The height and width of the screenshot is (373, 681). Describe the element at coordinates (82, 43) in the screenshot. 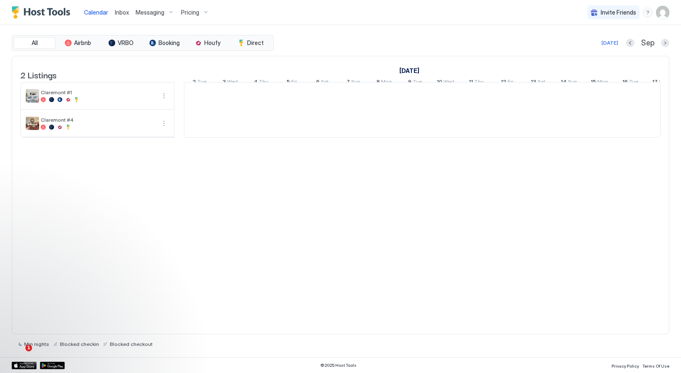

I see `span: Airbnb` at that location.